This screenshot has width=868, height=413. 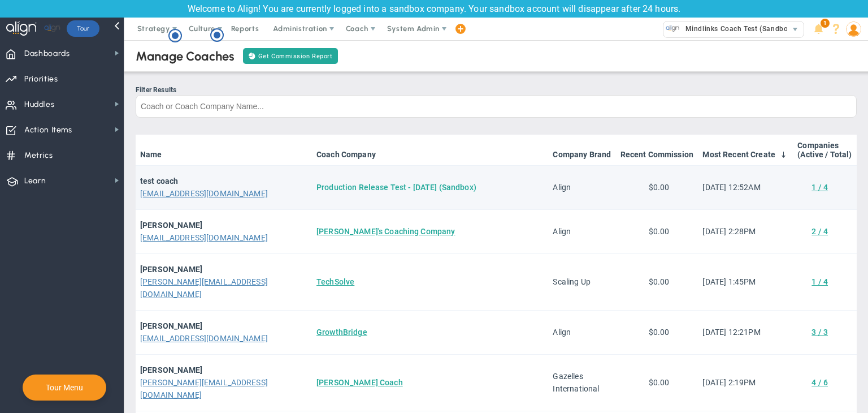 I want to click on span: select, so click(x=795, y=29).